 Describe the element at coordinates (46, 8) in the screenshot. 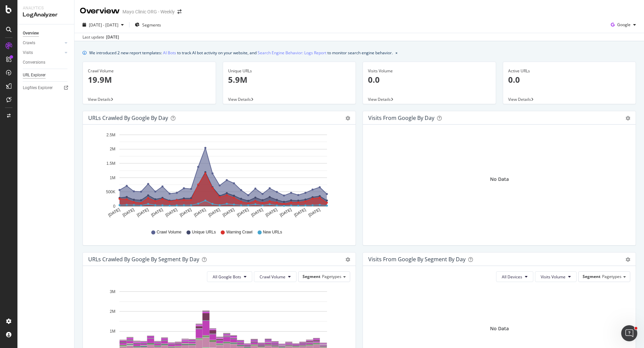

I see `div: Analytics` at that location.